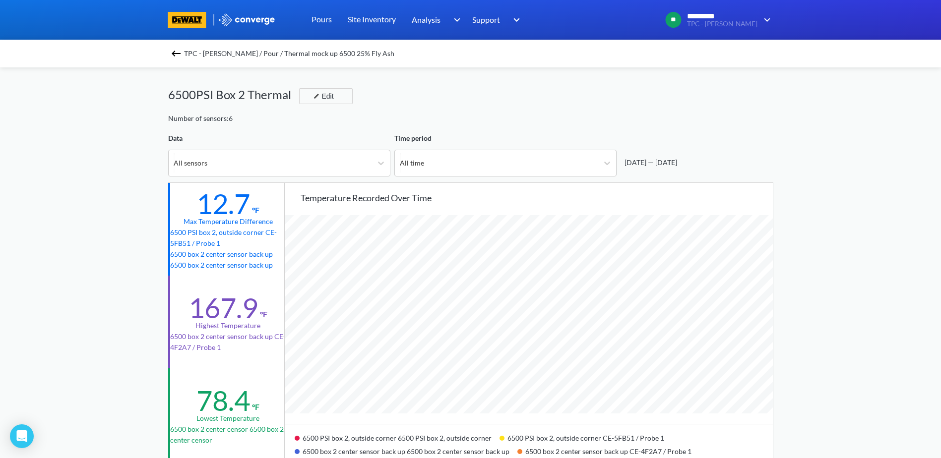  I want to click on div: 6500 PSI box 2, outside corner CE-5FB51 / Probe 1, so click(586, 437).